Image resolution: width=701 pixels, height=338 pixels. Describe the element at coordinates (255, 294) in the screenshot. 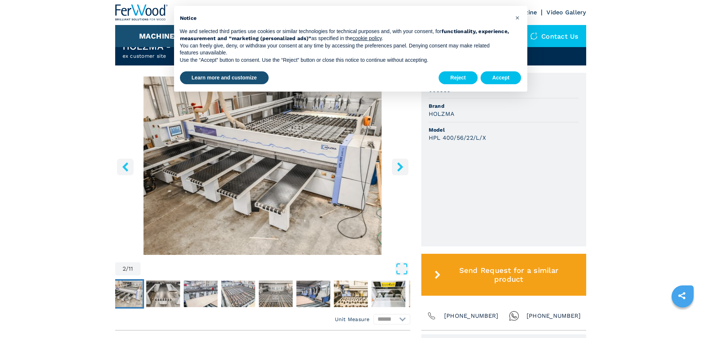

I see `nav: Thumbnail Navigation` at that location.